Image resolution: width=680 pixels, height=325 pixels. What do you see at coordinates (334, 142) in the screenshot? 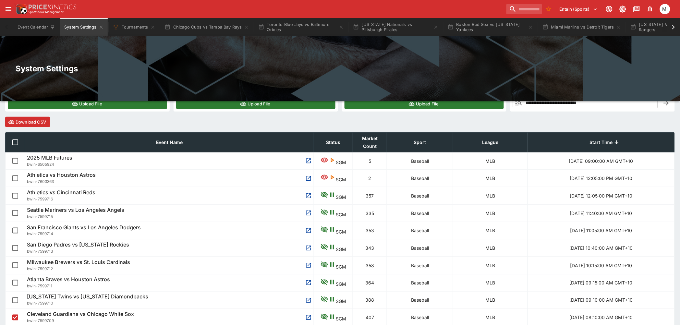
I see `th: Status` at bounding box center [334, 142].